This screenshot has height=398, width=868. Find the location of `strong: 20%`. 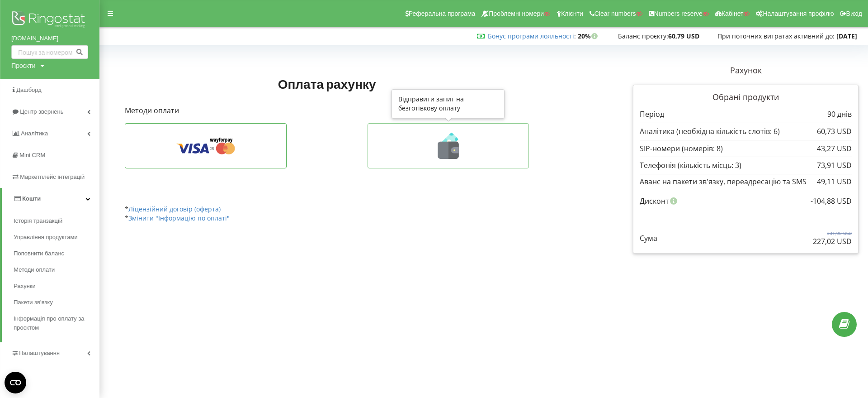

strong: 20% is located at coordinates (589, 36).